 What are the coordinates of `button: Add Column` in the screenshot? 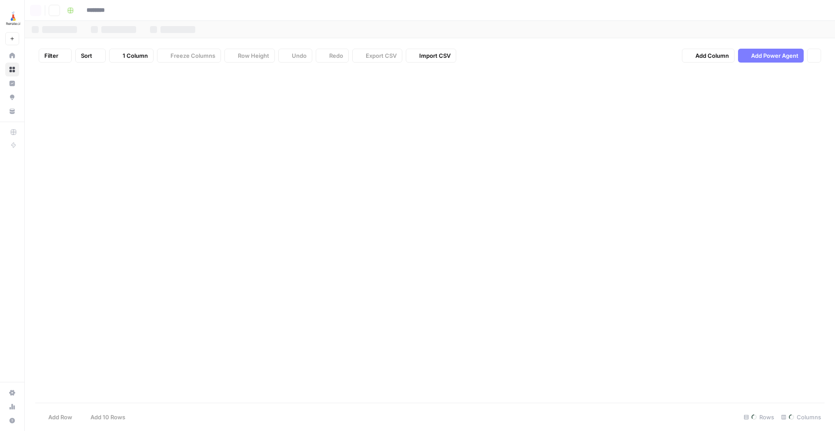 It's located at (708, 56).